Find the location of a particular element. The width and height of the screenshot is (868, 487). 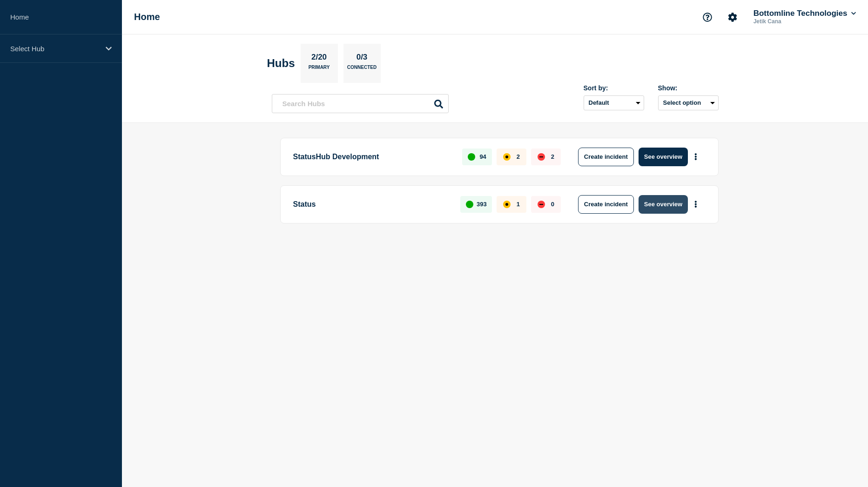

p: 0 is located at coordinates (553, 204).